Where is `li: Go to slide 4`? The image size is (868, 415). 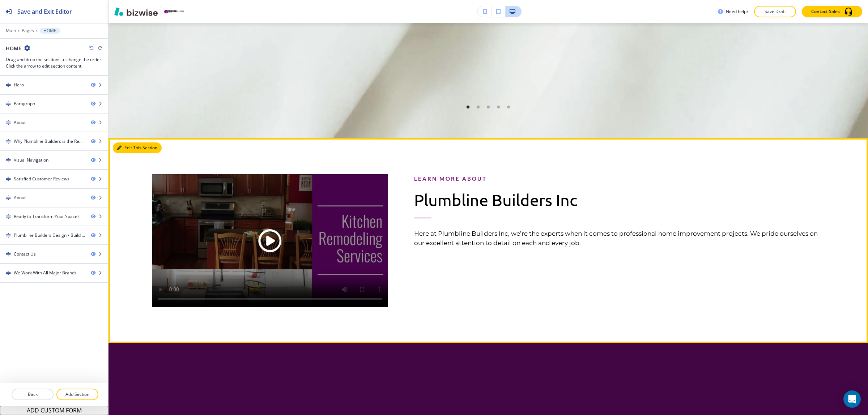
li: Go to slide 4 is located at coordinates (498, 107).